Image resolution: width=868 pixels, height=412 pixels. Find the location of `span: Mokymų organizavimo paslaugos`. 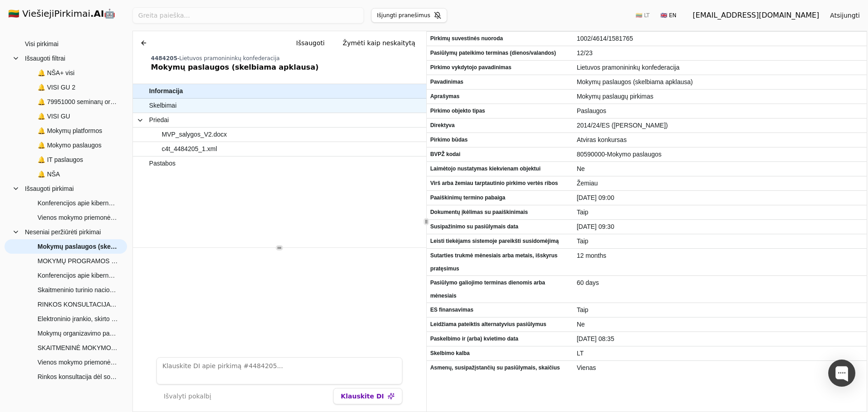

span: Mokymų organizavimo paslaugos is located at coordinates (78, 333).